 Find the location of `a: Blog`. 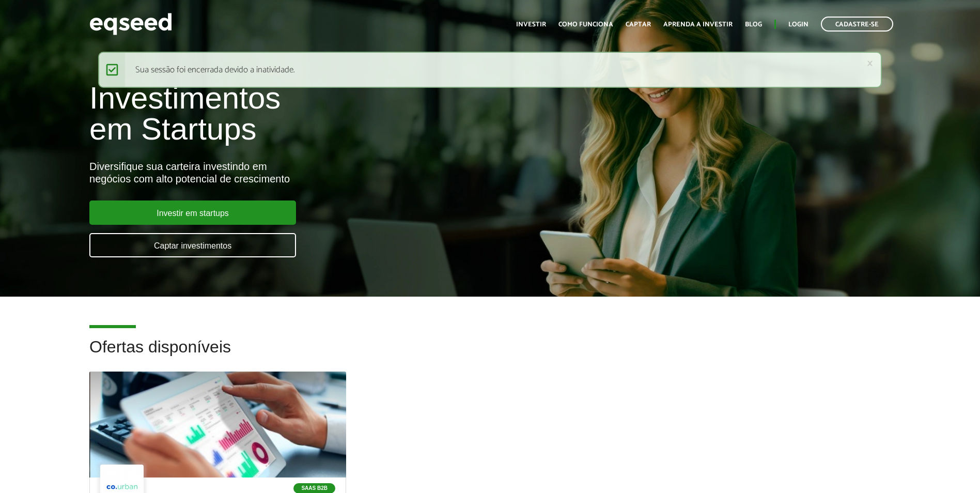

a: Blog is located at coordinates (753, 25).